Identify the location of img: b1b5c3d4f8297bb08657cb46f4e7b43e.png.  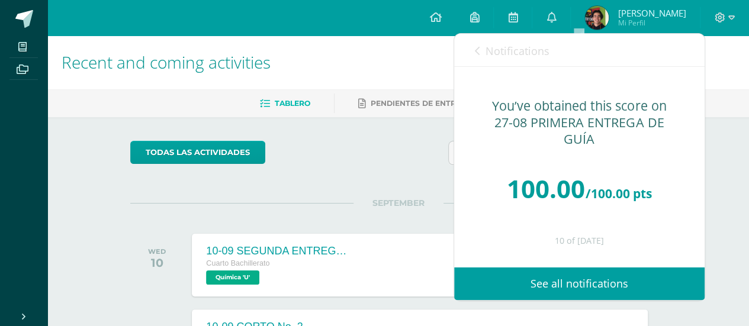
(597, 18).